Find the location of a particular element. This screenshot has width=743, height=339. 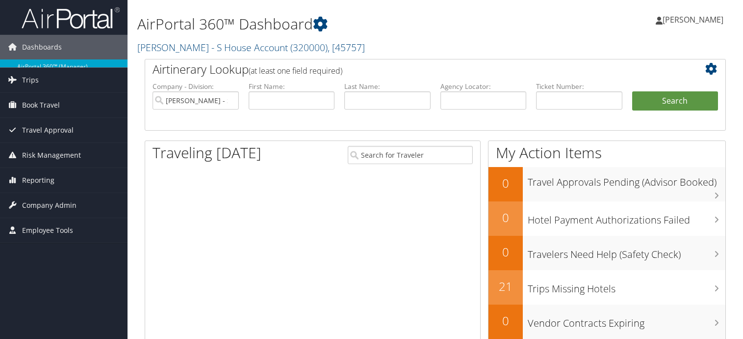

h3: Travelers Need Help (Safety Check) is located at coordinates (626, 252).